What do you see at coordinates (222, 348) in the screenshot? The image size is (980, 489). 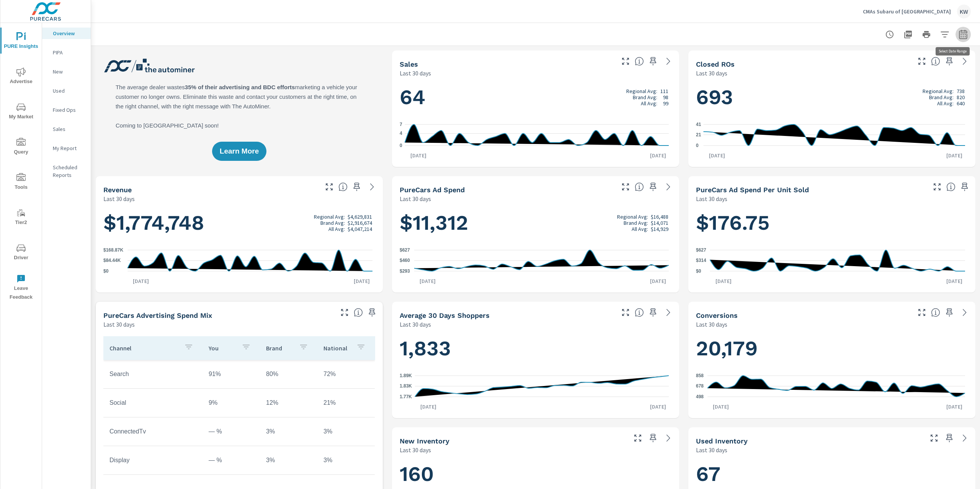 I see `p: You` at bounding box center [222, 348].